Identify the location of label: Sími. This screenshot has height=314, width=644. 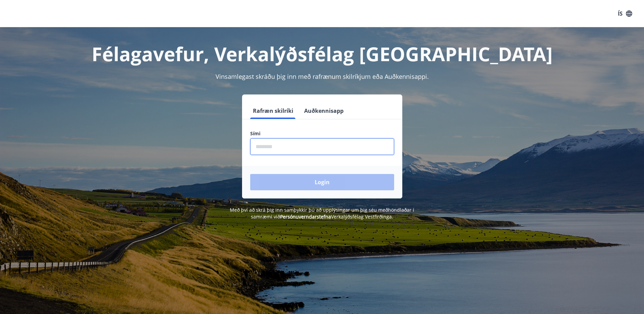
(322, 133).